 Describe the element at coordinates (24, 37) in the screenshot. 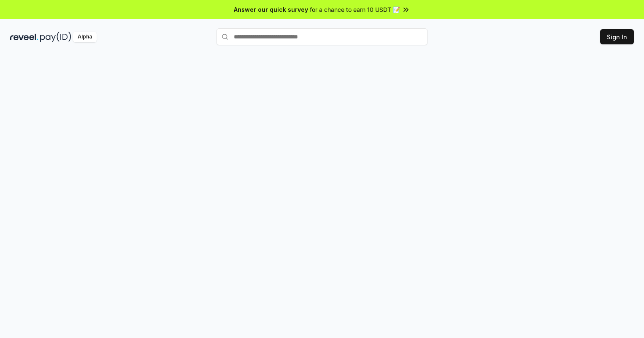

I see `img: reveel_dark` at that location.